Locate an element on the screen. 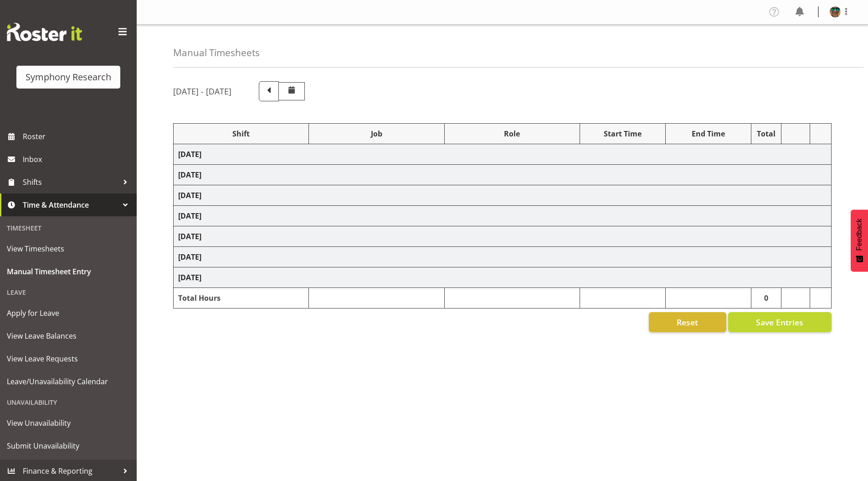 The width and height of the screenshot is (868, 481). span: Reset is located at coordinates (687, 322).